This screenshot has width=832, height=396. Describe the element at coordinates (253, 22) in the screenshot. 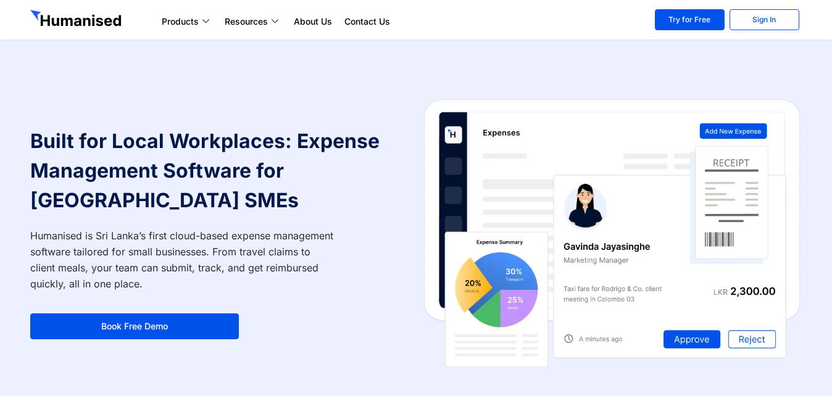

I see `a: Resources` at that location.